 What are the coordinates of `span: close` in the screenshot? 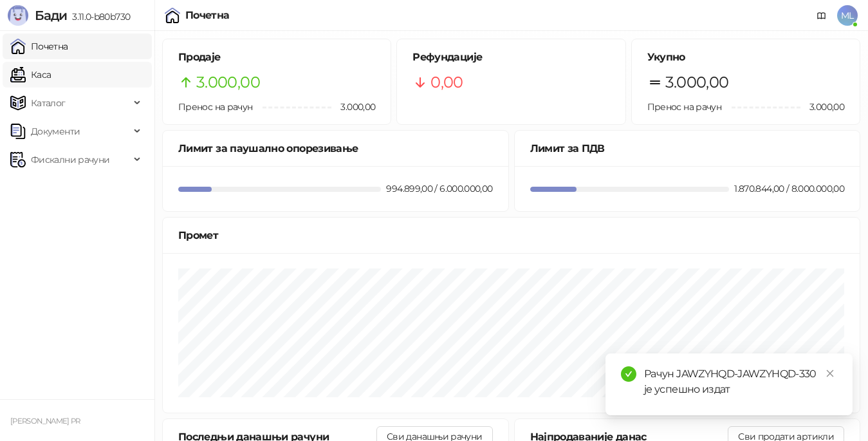 It's located at (830, 373).